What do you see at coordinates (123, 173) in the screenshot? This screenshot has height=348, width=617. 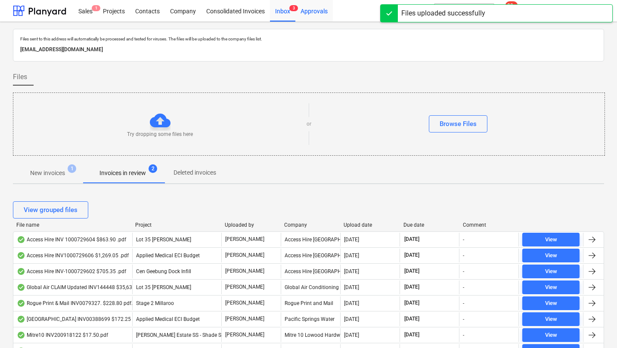 I see `p: Invoices in review` at bounding box center [123, 173].